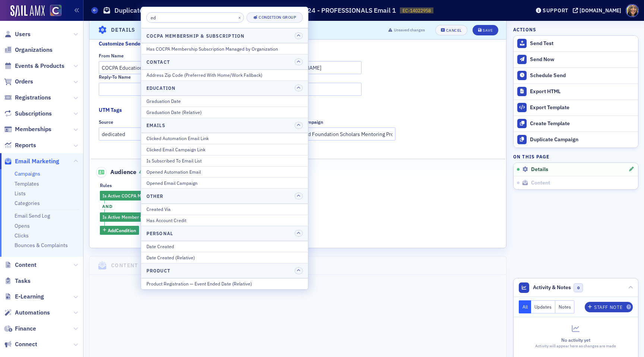 This screenshot has height=357, width=644. I want to click on button: Has COCPA Membership Subscription Managed by Organization, so click(224, 48).